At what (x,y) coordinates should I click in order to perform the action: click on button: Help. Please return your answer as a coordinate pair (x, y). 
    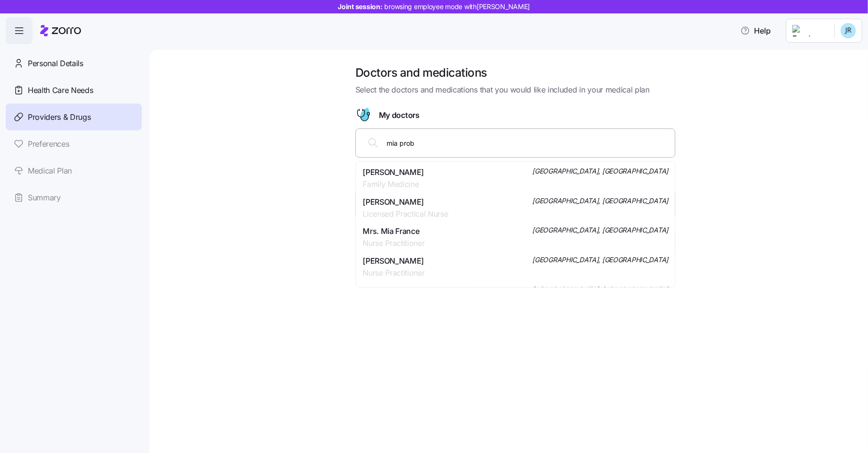
    Looking at the image, I should click on (756, 31).